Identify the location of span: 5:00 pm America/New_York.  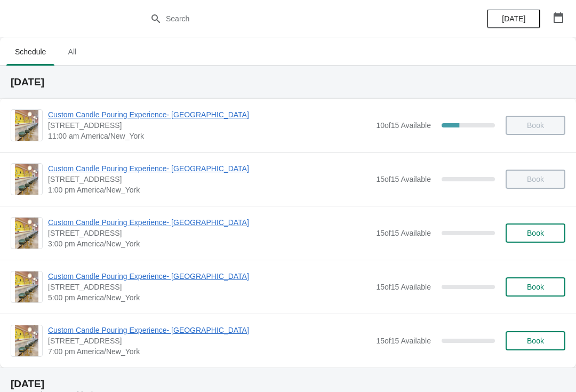
(209, 298).